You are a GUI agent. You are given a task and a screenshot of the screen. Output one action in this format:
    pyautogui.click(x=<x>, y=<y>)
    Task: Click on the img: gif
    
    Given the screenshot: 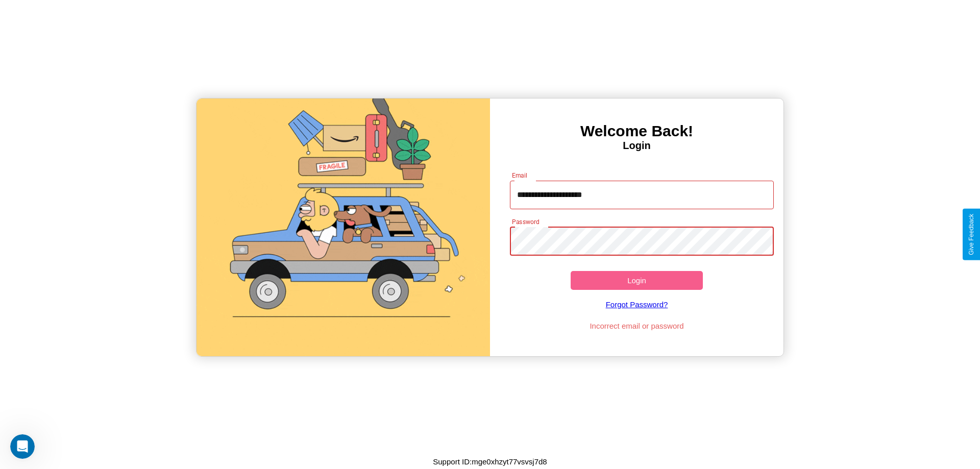 What is the action you would take?
    pyautogui.click(x=343, y=227)
    